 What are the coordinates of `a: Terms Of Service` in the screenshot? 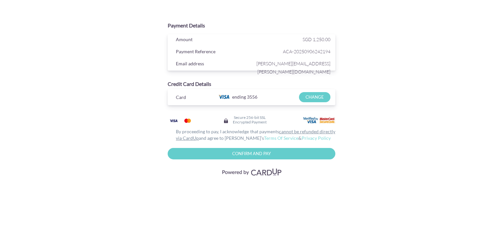 It's located at (281, 138).